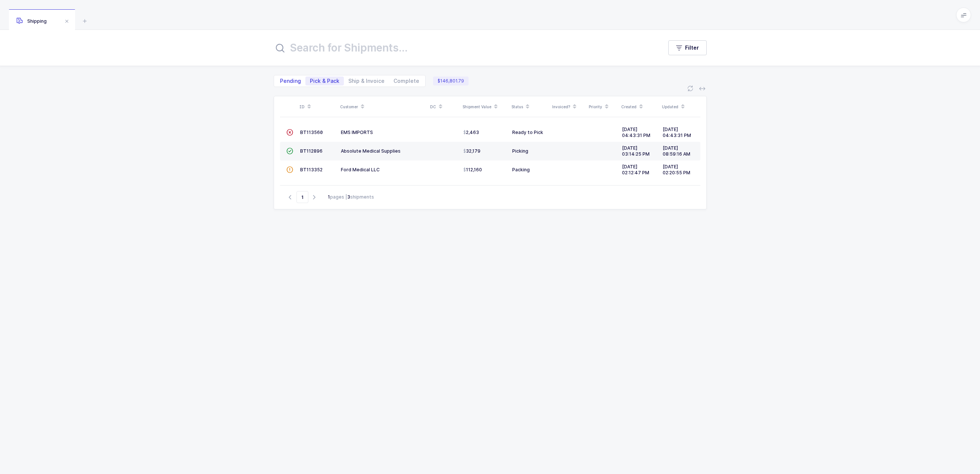  I want to click on div: DC, so click(444, 107).